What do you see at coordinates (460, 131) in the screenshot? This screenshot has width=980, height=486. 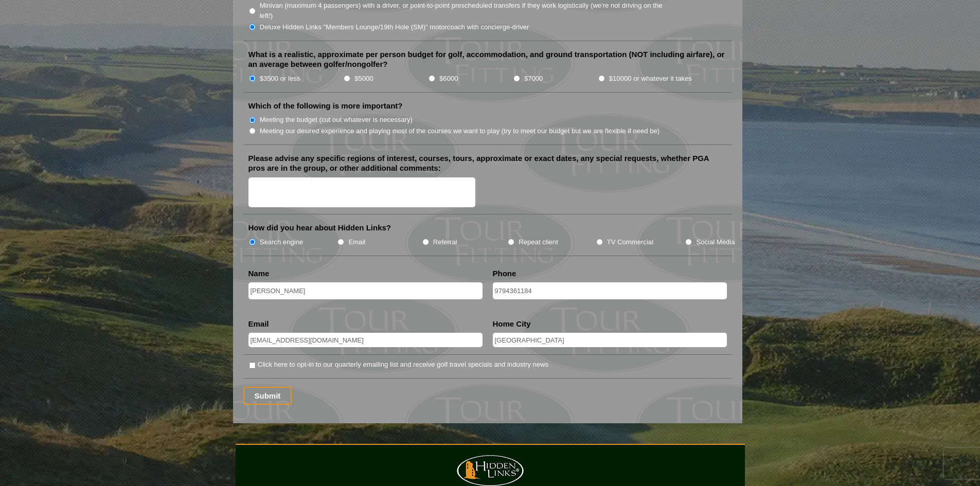 I see `label: Meeting our desired experience and playing most of the courses we want to play (try to meet our b...` at bounding box center [460, 131].